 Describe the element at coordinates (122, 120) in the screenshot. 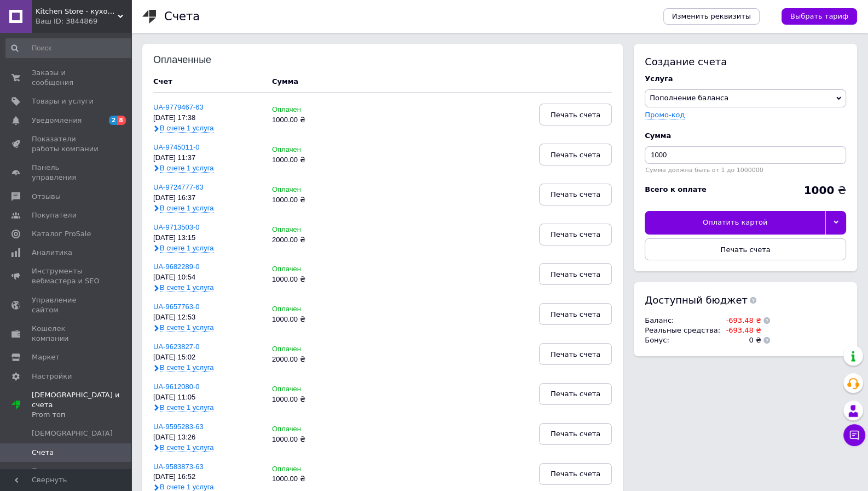

I see `span: 8` at that location.